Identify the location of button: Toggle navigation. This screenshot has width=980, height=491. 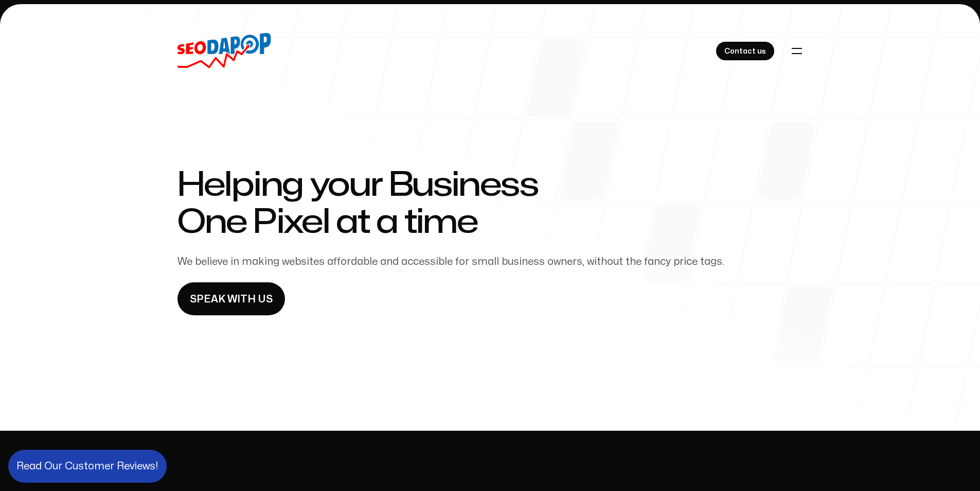
(797, 51).